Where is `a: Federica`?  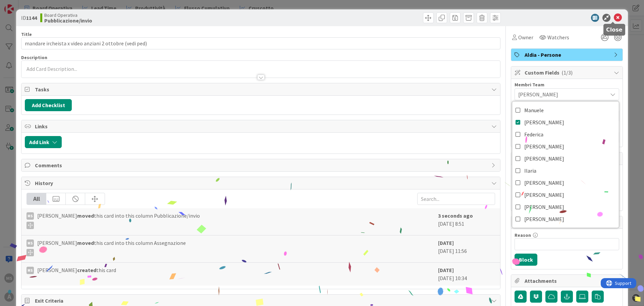
a: Federica is located at coordinates (565, 135).